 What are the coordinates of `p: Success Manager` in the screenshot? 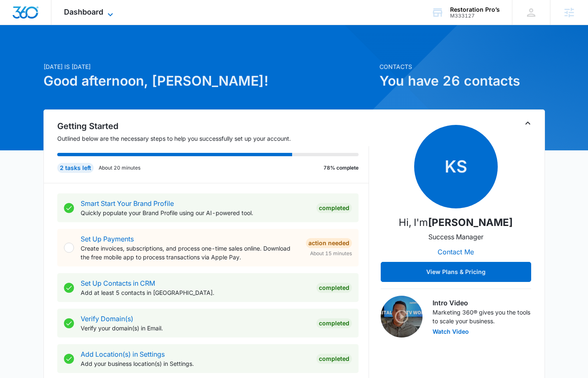 It's located at (456, 237).